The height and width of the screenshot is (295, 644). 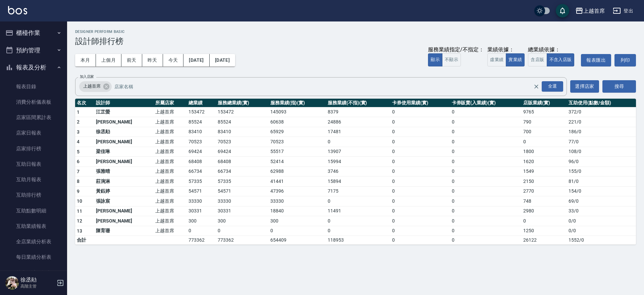 What do you see at coordinates (201, 103) in the screenshot?
I see `th: 總業績` at bounding box center [201, 103].